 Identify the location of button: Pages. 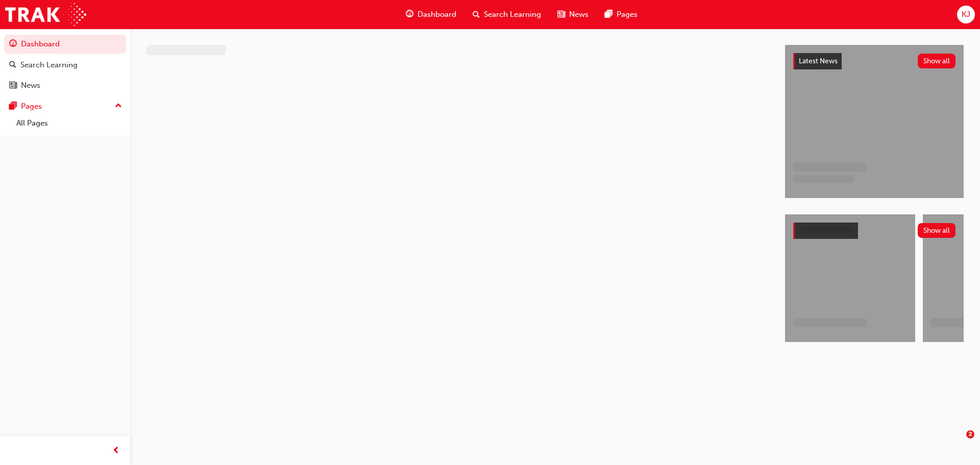
(65, 106).